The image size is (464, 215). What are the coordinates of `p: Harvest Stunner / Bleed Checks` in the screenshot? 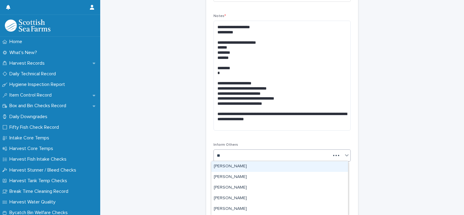 It's located at (44, 170).